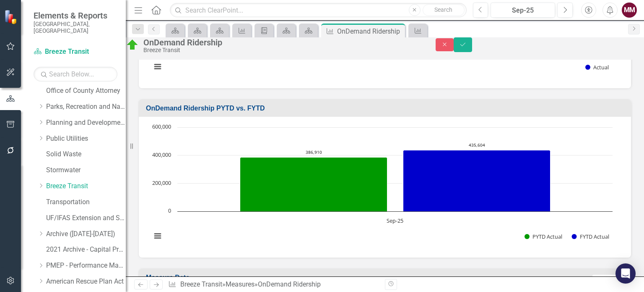  I want to click on a: 2021 Archive - Capital Projects, so click(86, 250).